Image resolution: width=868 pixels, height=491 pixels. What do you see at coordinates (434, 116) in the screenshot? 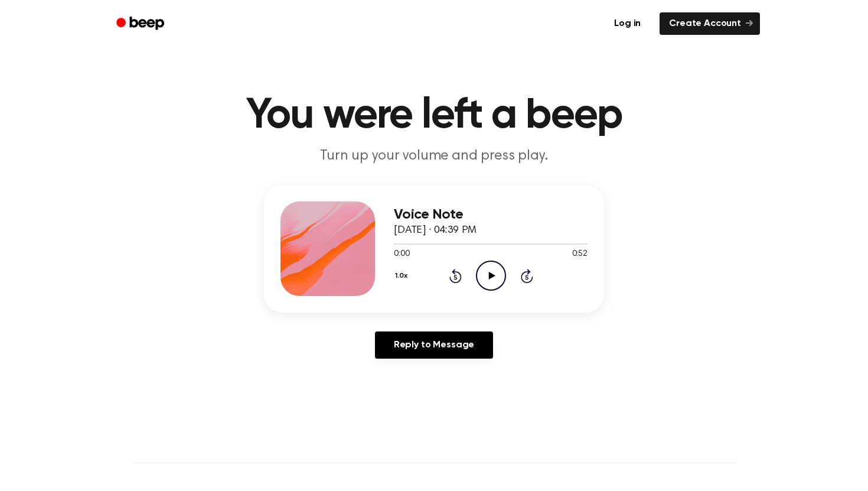
I see `h1: You were left a beep` at bounding box center [434, 116].